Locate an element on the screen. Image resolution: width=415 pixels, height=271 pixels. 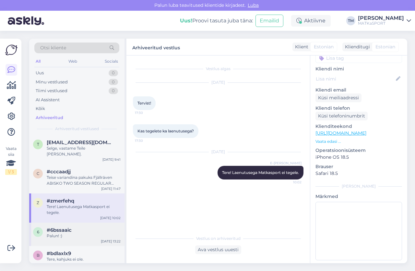
label: Arhiveeritud vestlus is located at coordinates (156, 47).